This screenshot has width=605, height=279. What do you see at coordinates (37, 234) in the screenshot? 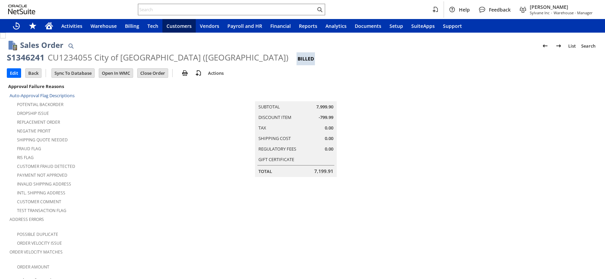
I see `a: Possible Duplicate` at bounding box center [37, 234].